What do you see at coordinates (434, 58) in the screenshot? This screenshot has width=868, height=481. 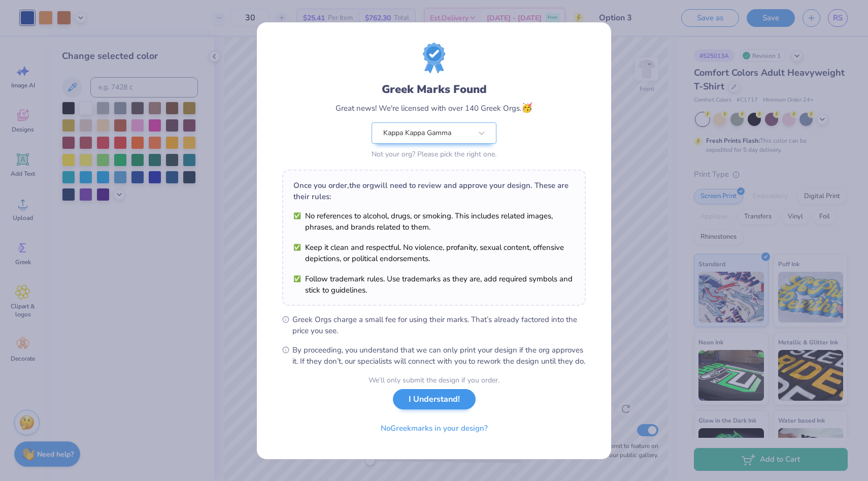 I see `img: License badge` at bounding box center [434, 58].